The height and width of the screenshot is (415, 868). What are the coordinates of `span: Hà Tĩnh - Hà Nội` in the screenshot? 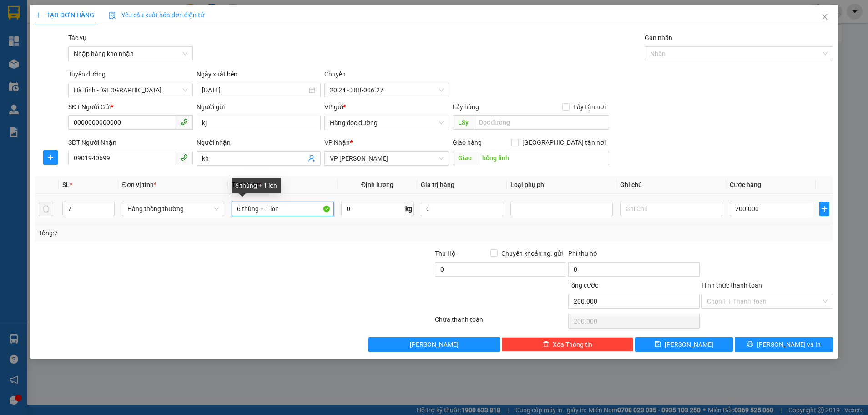 It's located at (130, 90).